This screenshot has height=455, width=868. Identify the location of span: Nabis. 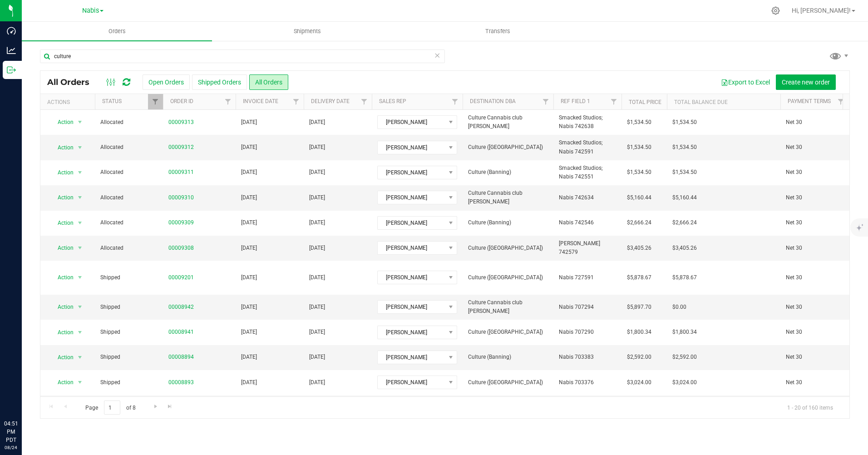
(90, 11).